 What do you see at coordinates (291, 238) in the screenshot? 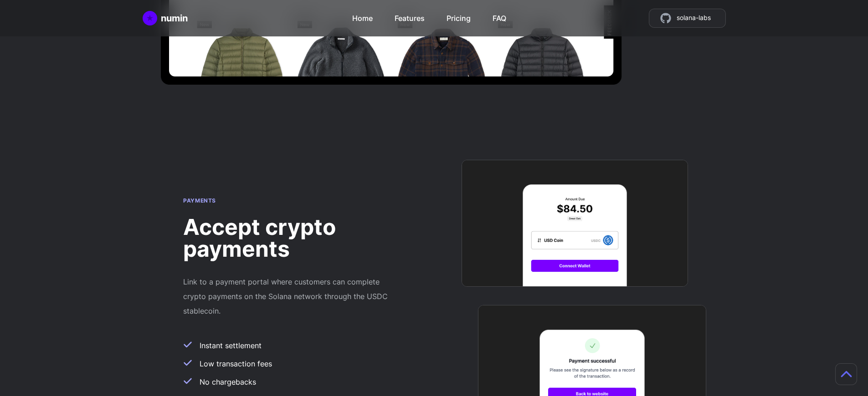
I see `h2: Accept crypto payments` at bounding box center [291, 238].